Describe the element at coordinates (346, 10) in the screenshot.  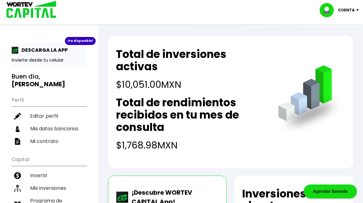
I see `p: Cuenta` at that location.